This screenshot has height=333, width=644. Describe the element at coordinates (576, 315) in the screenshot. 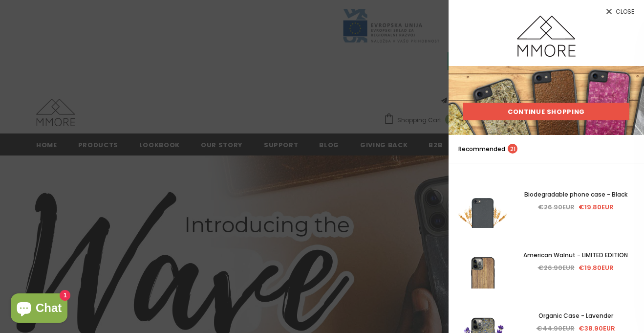

I see `span: Organic Case - Lavender` at that location.